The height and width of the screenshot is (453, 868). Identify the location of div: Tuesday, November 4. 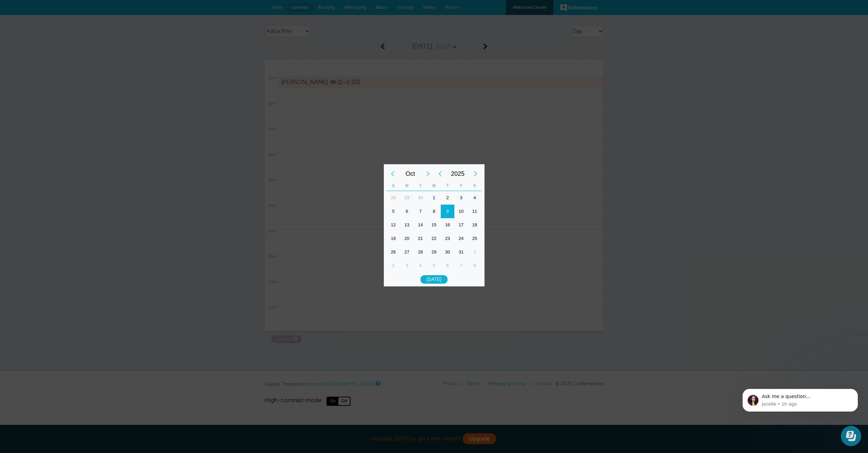
(421, 265).